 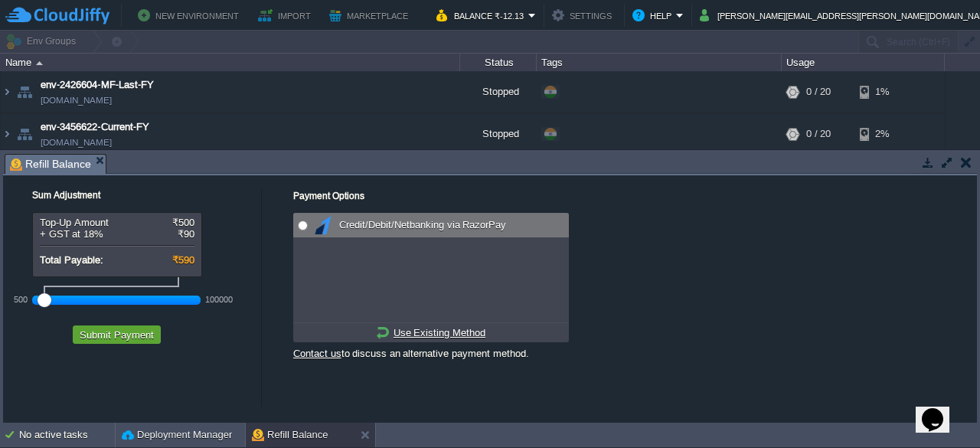 I want to click on img: CloudJiffy, so click(x=57, y=15).